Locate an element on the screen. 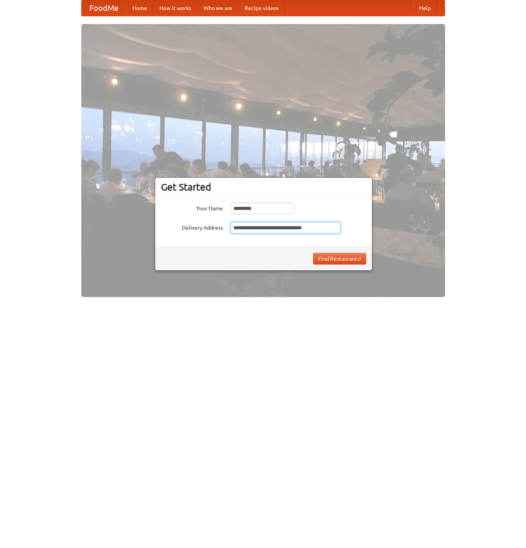 This screenshot has height=548, width=526. a: How it works is located at coordinates (175, 8).